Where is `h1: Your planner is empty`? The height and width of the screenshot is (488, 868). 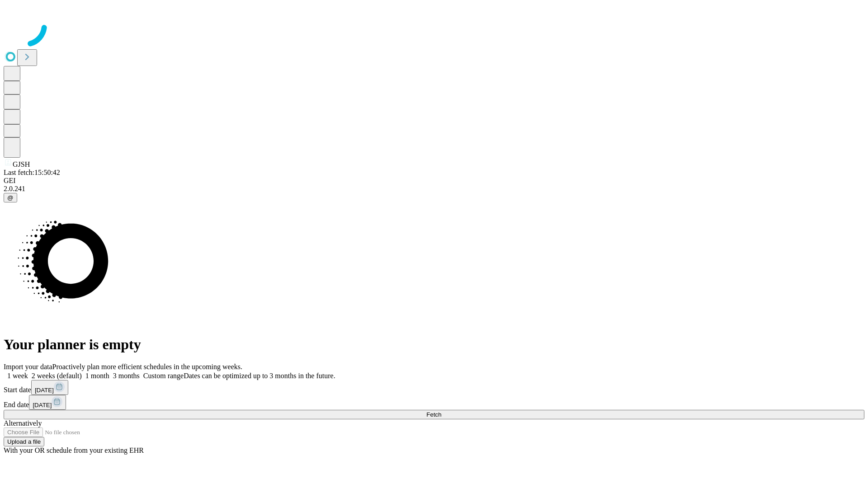
h1: Your planner is empty is located at coordinates (434, 345).